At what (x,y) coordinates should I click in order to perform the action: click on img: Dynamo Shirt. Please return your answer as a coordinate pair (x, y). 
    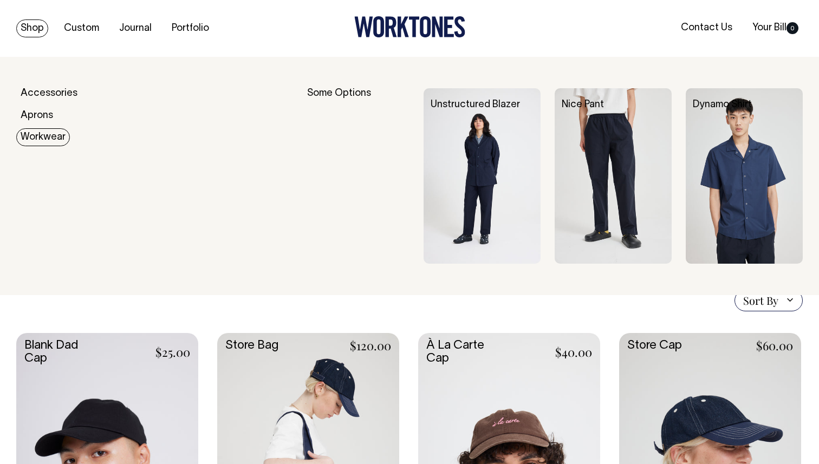
    Looking at the image, I should click on (744, 176).